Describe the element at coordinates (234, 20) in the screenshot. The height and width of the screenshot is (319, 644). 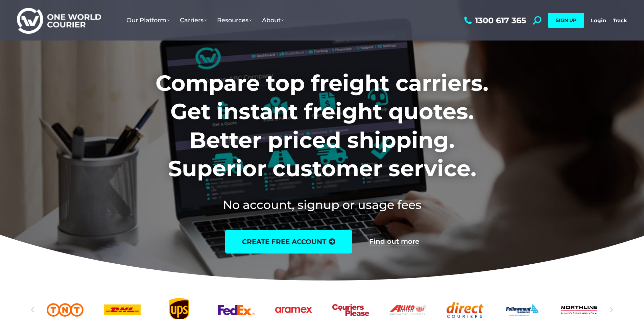
I see `span: Resources` at that location.